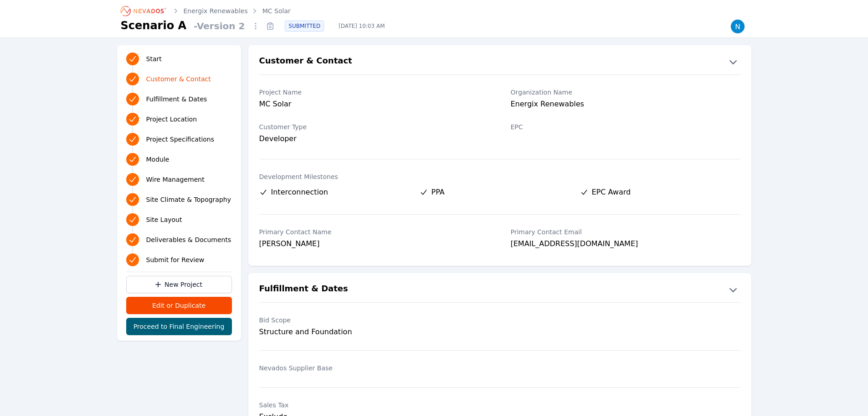 The image size is (868, 416). What do you see at coordinates (299, 192) in the screenshot?
I see `span: Interconnection` at bounding box center [299, 192].